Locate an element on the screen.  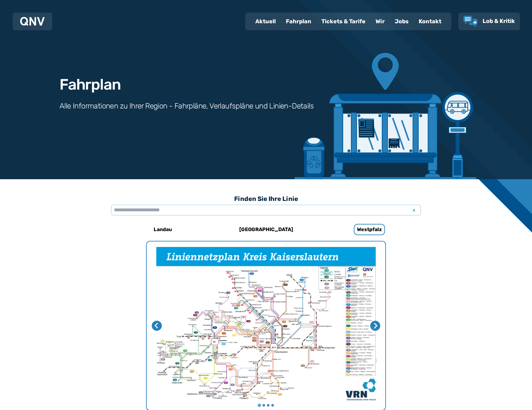
span: x is located at coordinates (414, 210).